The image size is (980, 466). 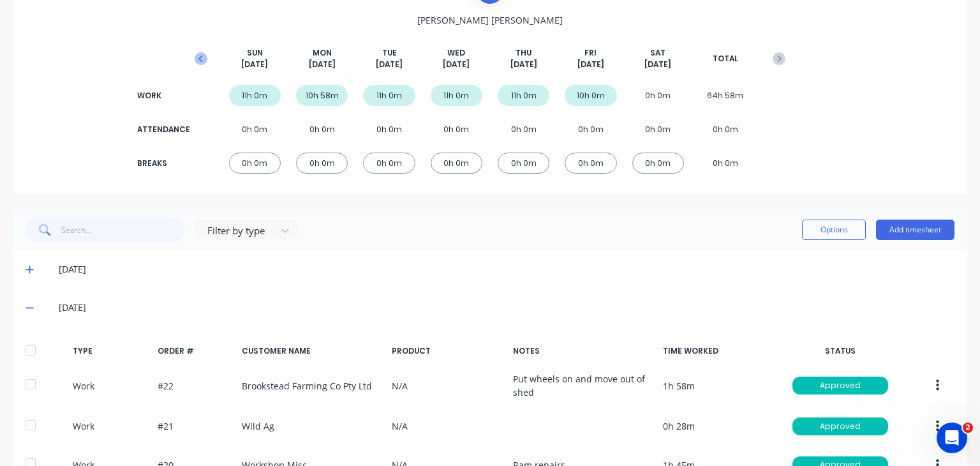 What do you see at coordinates (583, 351) in the screenshot?
I see `div: NOTES` at bounding box center [583, 351].